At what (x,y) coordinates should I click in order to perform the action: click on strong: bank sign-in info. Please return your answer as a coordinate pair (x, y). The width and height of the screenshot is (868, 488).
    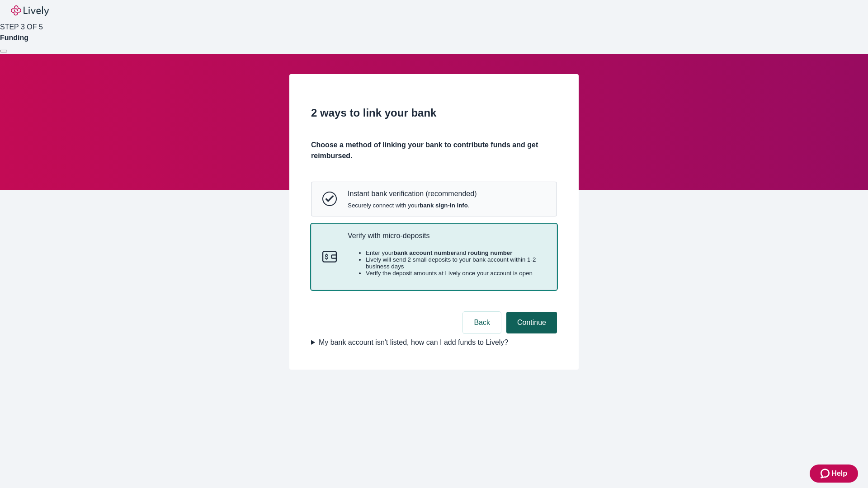
    Looking at the image, I should click on (443, 205).